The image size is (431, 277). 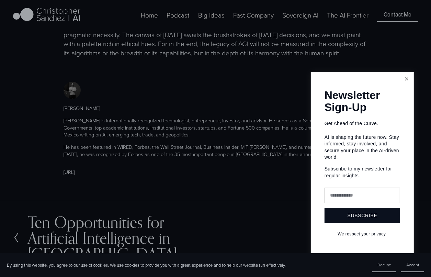 I want to click on p: Subscribe to my newsletter for regular insights., so click(x=362, y=172).